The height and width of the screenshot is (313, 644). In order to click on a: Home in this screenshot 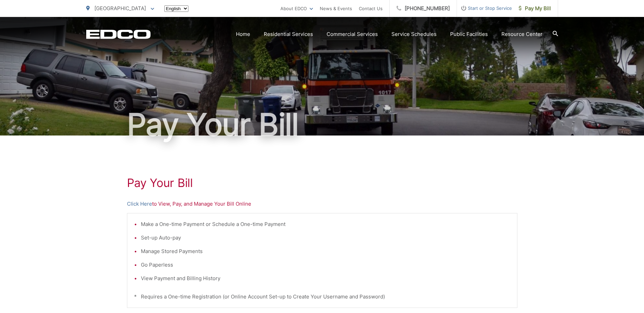, I will do `click(243, 34)`.